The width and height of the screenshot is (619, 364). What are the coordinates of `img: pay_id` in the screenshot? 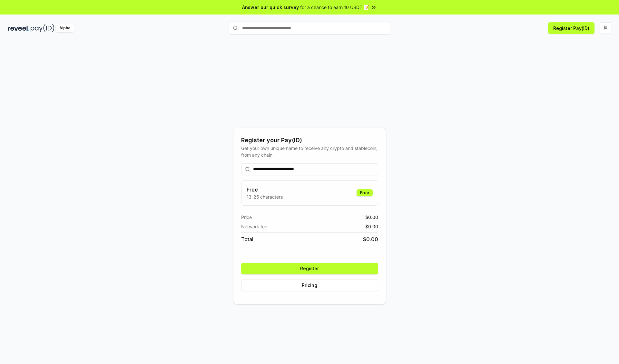 It's located at (42, 28).